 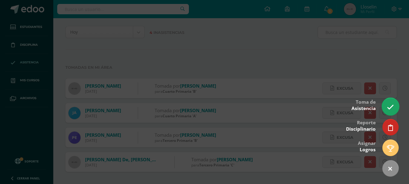 What do you see at coordinates (367, 146) in the screenshot?
I see `div: Asignar` at bounding box center [367, 146].